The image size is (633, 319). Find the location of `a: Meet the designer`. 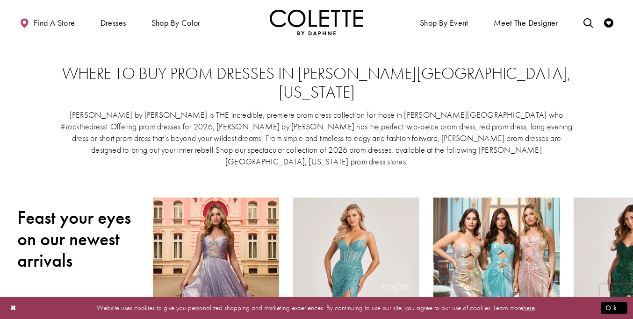

a: Meet the designer is located at coordinates (526, 22).